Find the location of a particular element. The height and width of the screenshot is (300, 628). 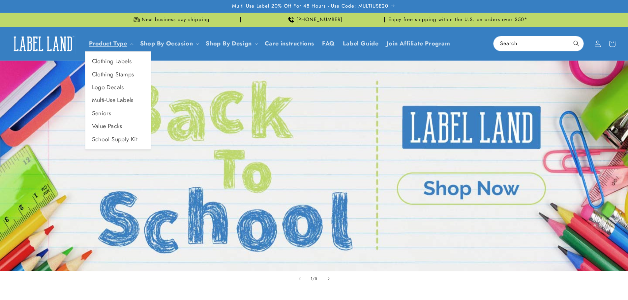

span: Care instructions is located at coordinates (289, 44).